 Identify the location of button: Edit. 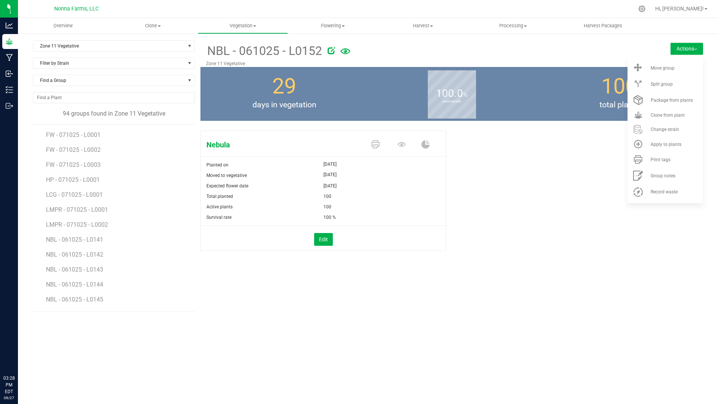
(323, 239).